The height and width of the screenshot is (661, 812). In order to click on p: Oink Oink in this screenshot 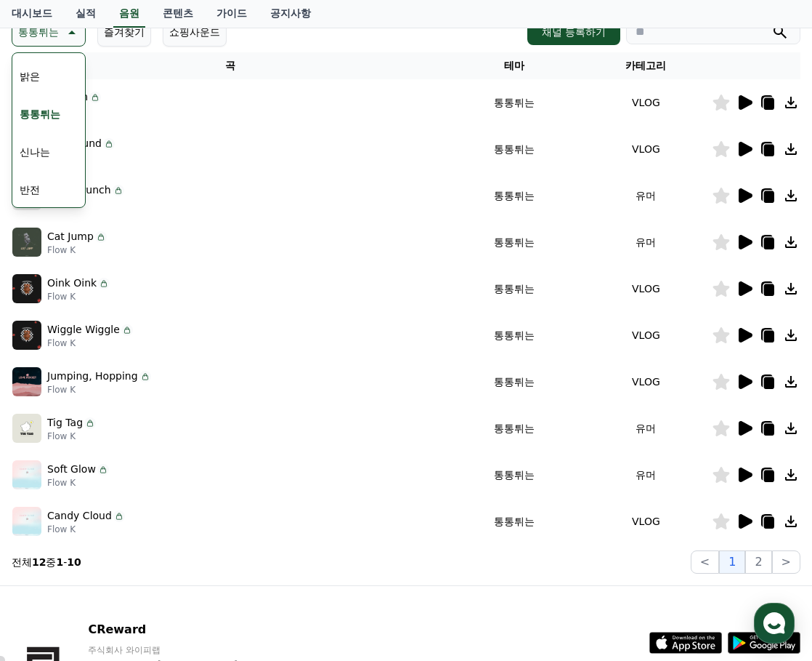, I will do `click(72, 283)`.